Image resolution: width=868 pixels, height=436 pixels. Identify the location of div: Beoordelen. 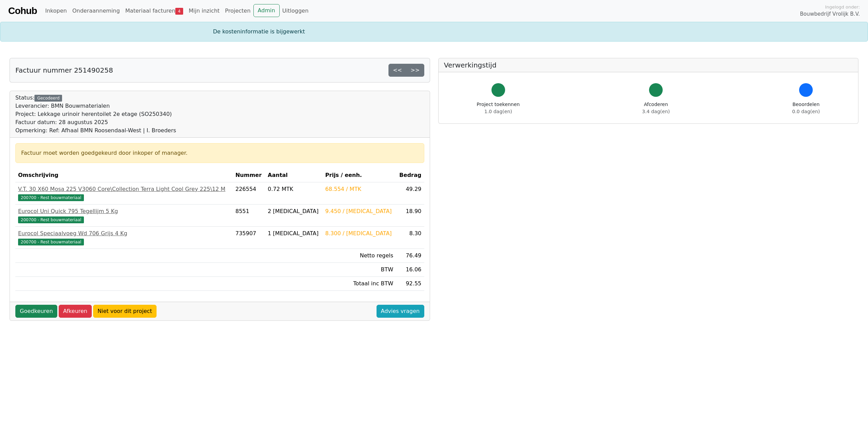
(806, 108).